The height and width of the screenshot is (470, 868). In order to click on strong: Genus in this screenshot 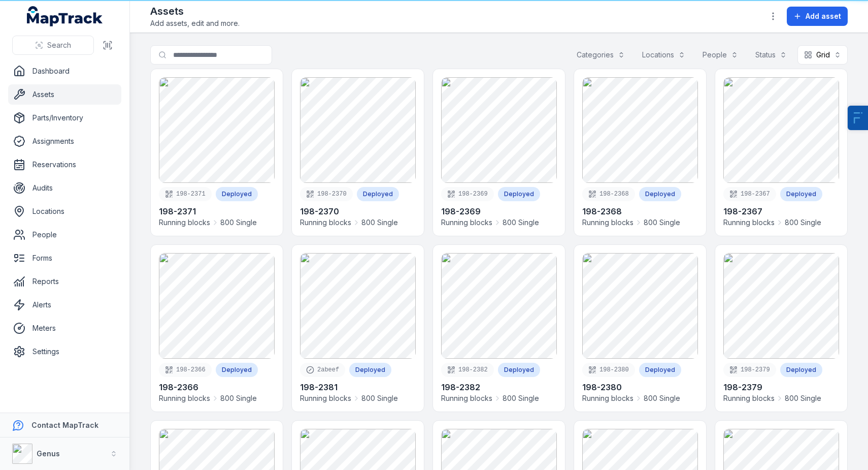, I will do `click(49, 453)`.